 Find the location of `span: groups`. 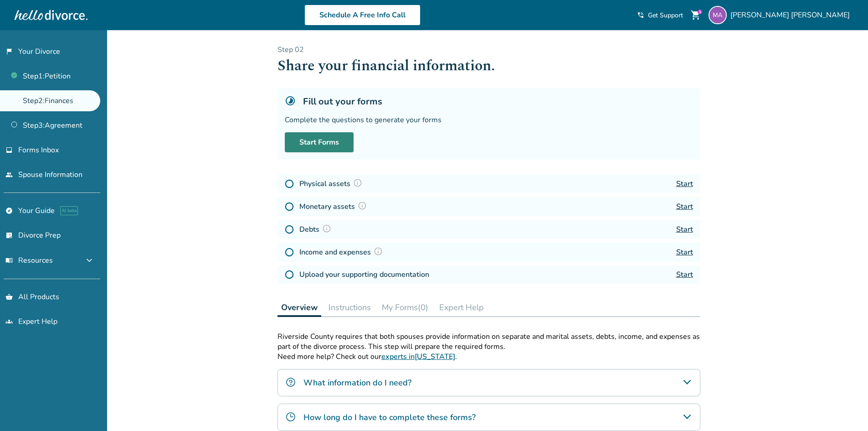

span: groups is located at coordinates (9, 322).